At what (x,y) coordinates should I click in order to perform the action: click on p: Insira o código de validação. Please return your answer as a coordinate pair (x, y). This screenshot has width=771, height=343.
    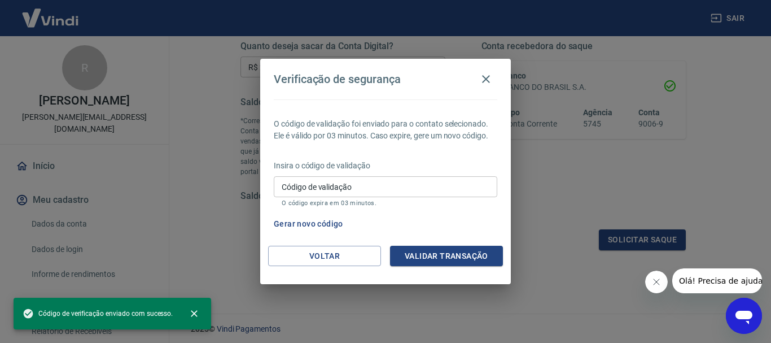
    Looking at the image, I should click on (385, 165).